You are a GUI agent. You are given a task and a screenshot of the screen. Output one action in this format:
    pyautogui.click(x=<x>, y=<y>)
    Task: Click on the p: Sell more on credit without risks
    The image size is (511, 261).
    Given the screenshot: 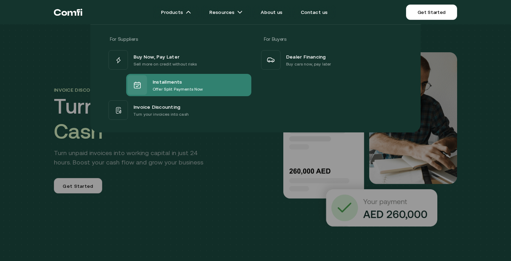 What is the action you would take?
    pyautogui.click(x=165, y=64)
    